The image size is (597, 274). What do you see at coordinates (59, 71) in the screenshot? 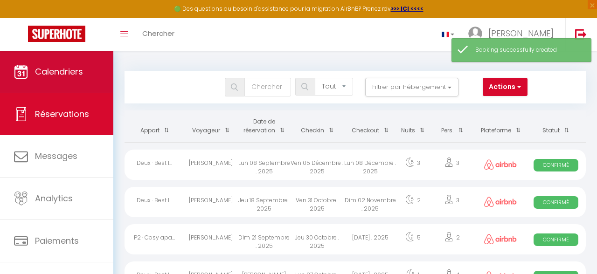
I see `span: Calendriers` at bounding box center [59, 71].